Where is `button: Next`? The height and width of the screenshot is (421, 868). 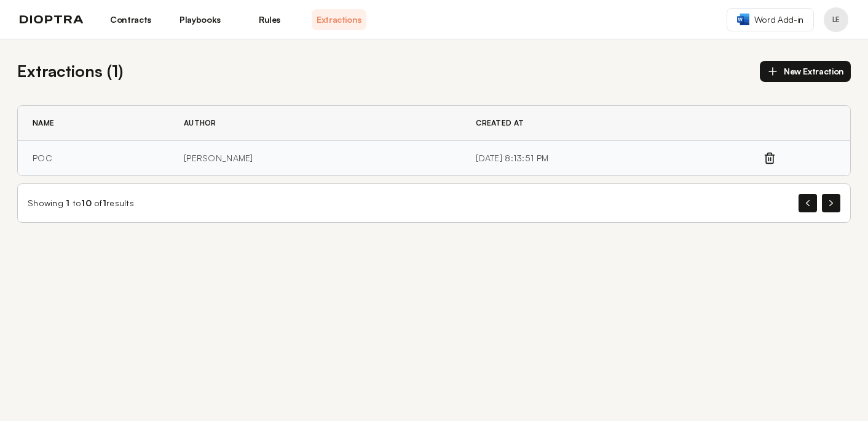 button: Next is located at coordinates (831, 203).